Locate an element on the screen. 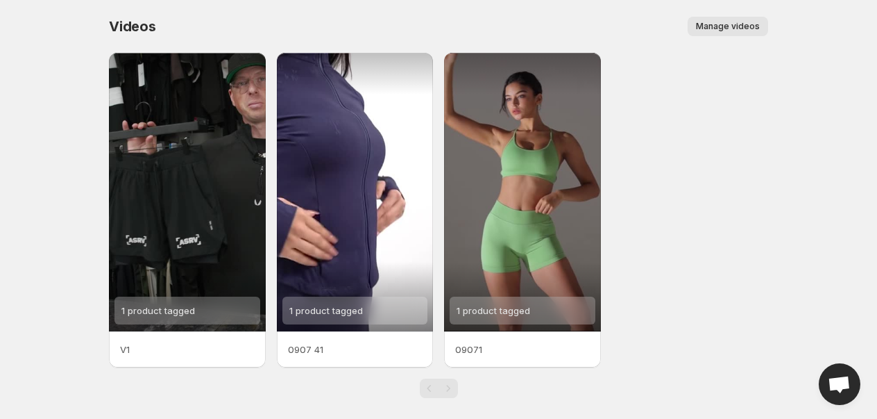 Image resolution: width=877 pixels, height=419 pixels. p: 09071 is located at coordinates (523, 349).